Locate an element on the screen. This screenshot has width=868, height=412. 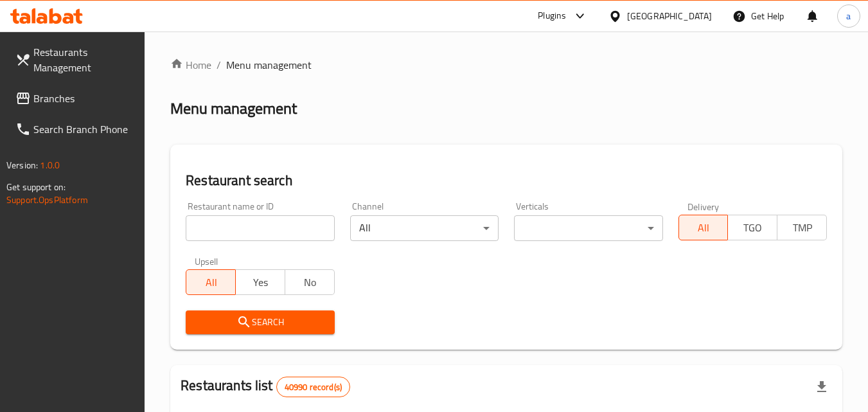
span: TGO is located at coordinates (753, 228).